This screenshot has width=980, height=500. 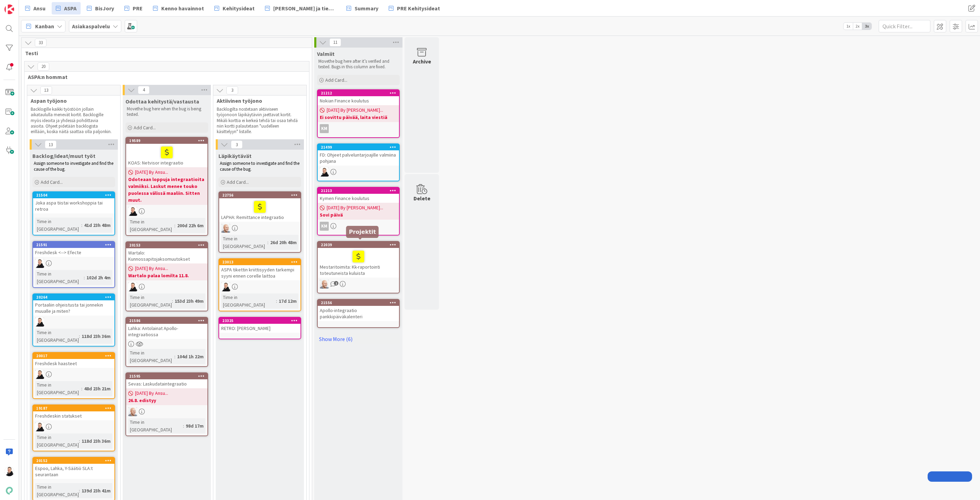 I want to click on a: Summary, so click(x=362, y=8).